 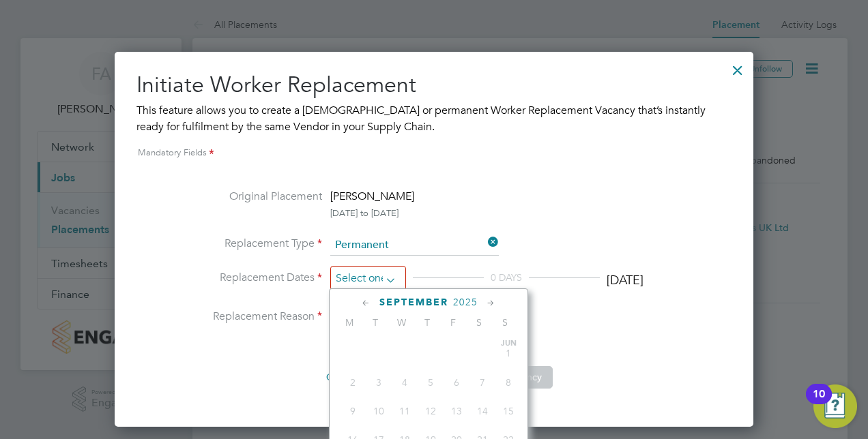 What do you see at coordinates (482, 383) in the screenshot?
I see `span: 7` at bounding box center [482, 383].